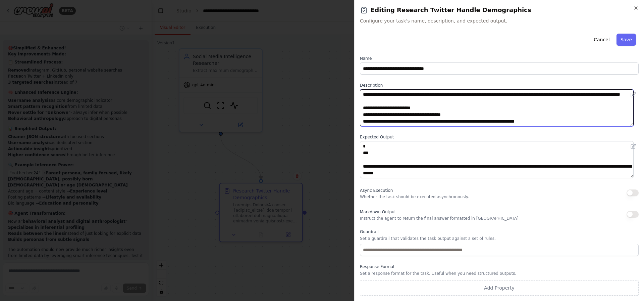  Describe the element at coordinates (499, 21) in the screenshot. I see `span: Configure your task's name, description, and expected output.` at that location.